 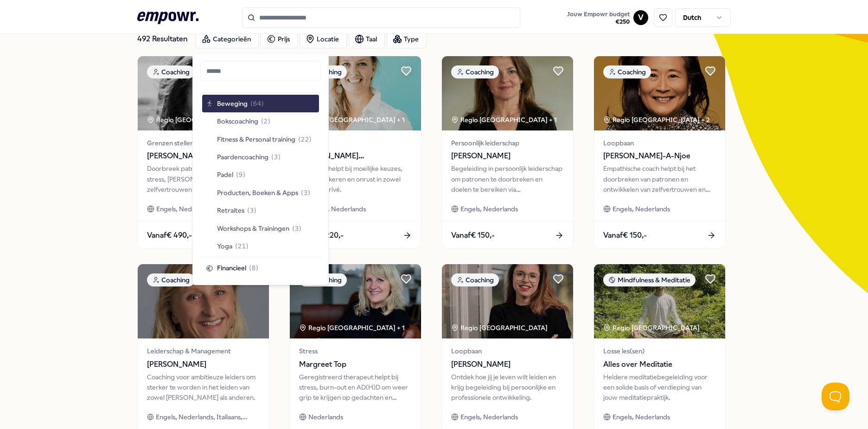 What do you see at coordinates (227, 39) in the screenshot?
I see `button: Categorieën` at bounding box center [227, 39].